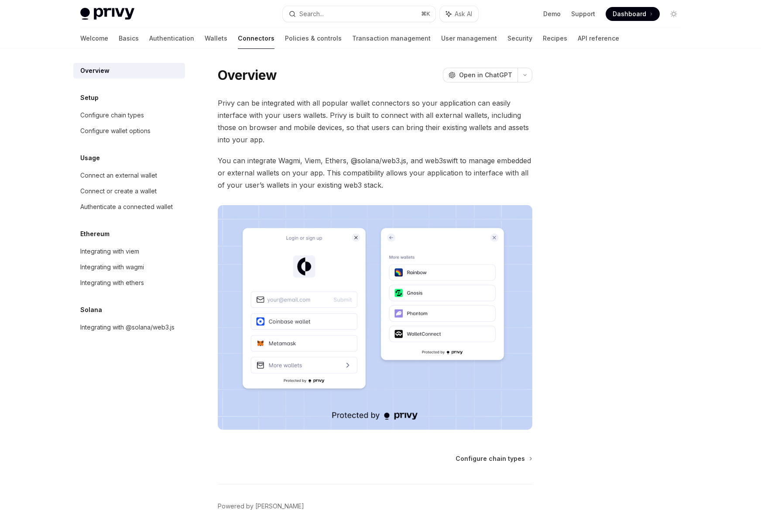 The image size is (761, 532). I want to click on a: Integrating with @solana/web3.js, so click(129, 328).